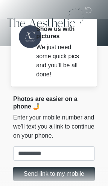 The image size is (108, 186). I want to click on img: Logo, so click(46, 17).